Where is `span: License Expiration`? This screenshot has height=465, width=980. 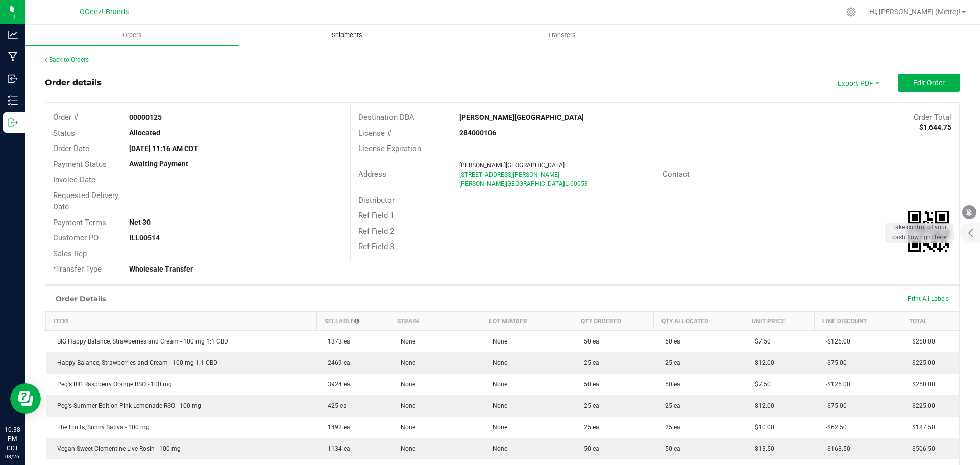 span: License Expiration is located at coordinates (389, 148).